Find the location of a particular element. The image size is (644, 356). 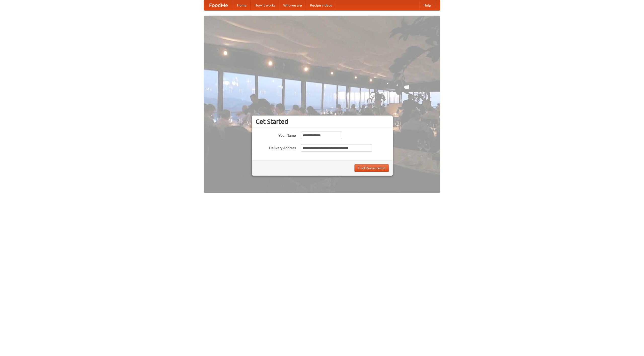

a: FoodMe is located at coordinates (218, 5).